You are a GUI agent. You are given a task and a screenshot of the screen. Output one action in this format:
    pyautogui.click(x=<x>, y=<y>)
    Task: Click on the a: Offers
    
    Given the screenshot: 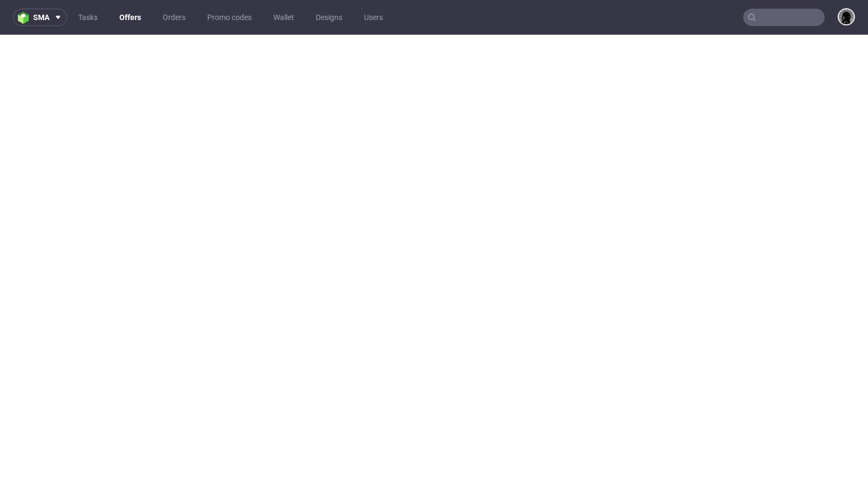 What is the action you would take?
    pyautogui.click(x=130, y=17)
    